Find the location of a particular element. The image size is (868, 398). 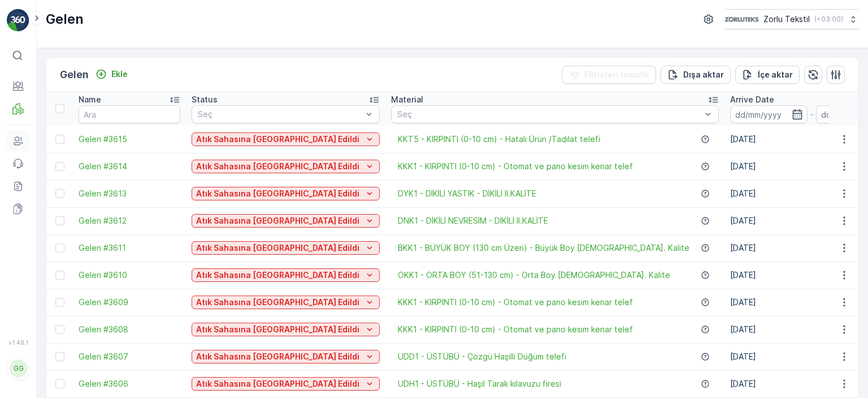

button: İçe aktar is located at coordinates (767, 75).